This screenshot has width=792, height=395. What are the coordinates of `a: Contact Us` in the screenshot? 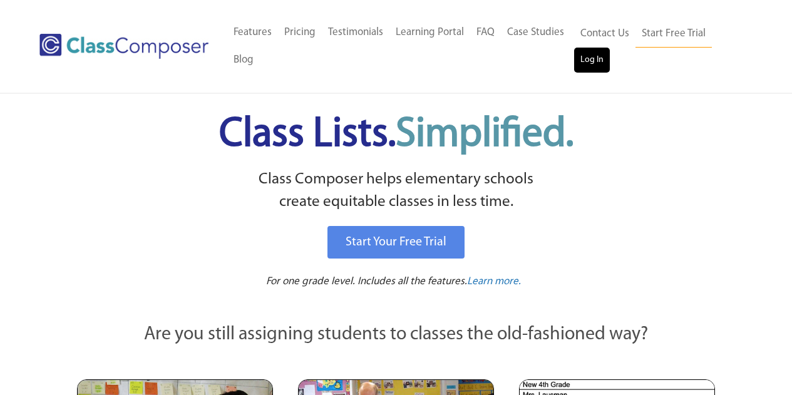 It's located at (605, 34).